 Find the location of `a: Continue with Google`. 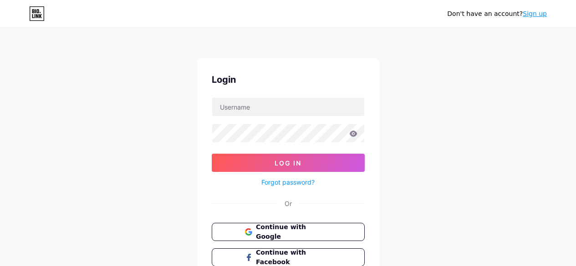

a: Continue with Google is located at coordinates (288, 232).